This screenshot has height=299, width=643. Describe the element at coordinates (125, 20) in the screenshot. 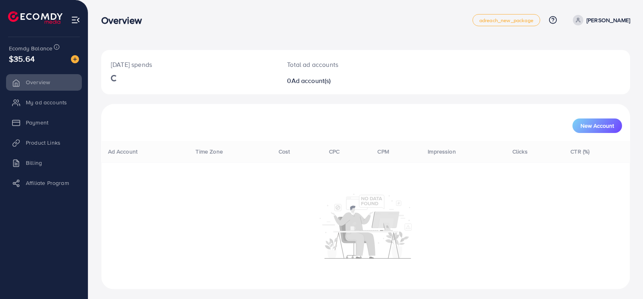

I see `h3: Overview` at that location.